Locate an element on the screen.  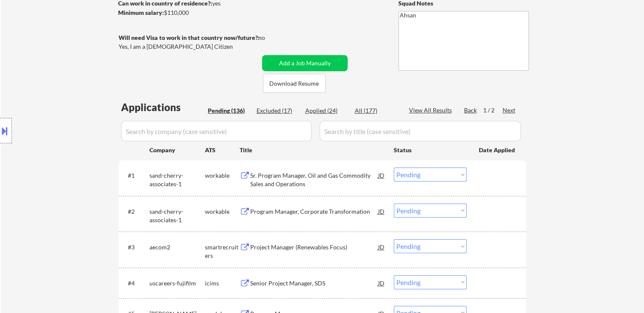
div: 1 / 2 is located at coordinates (493, 110).